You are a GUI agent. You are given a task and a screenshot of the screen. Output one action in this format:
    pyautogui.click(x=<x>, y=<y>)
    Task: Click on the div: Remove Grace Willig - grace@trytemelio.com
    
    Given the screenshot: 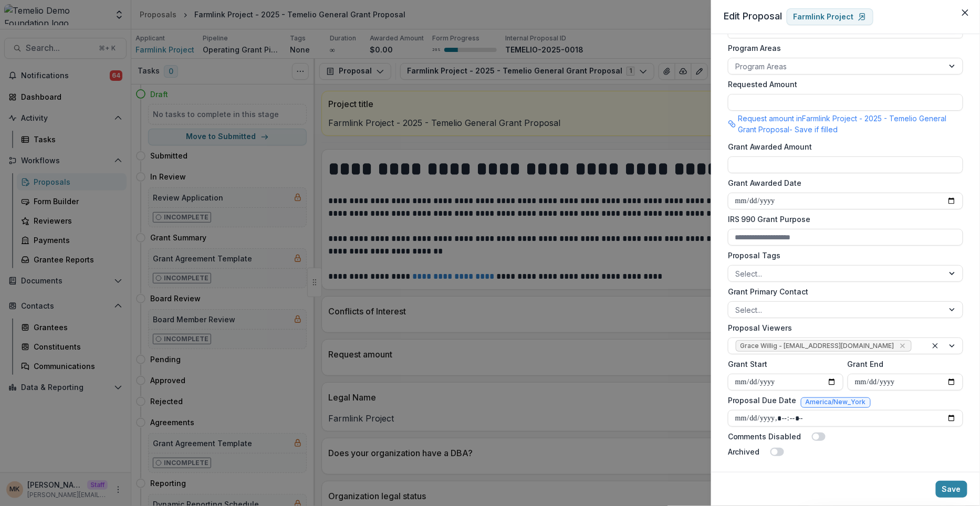 What is the action you would take?
    pyautogui.click(x=902, y=346)
    